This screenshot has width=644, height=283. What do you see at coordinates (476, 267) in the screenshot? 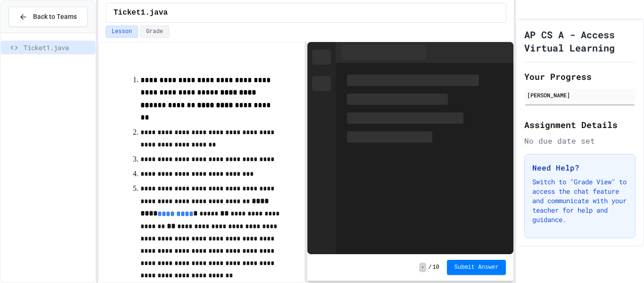
I see `button: Submit Answer` at bounding box center [476, 267].